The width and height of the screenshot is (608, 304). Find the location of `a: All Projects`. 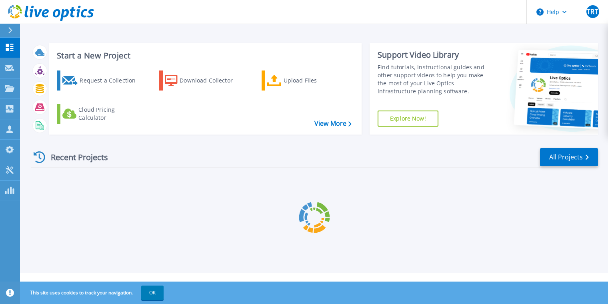

a: All Projects is located at coordinates (569, 157).